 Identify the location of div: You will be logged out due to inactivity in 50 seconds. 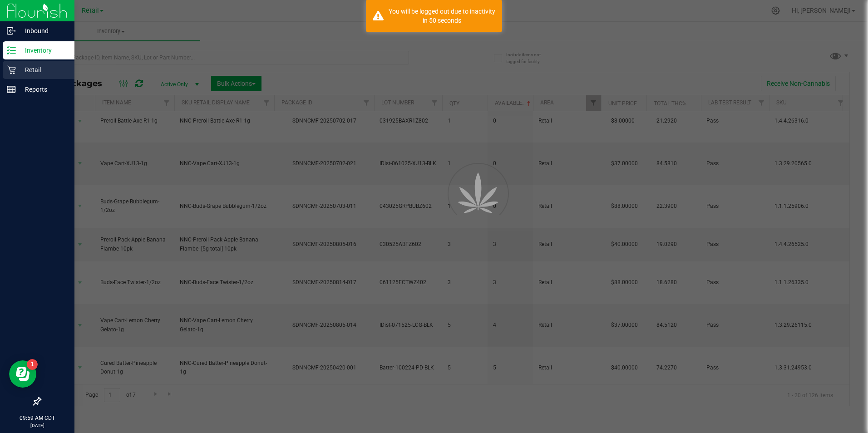
(442, 16).